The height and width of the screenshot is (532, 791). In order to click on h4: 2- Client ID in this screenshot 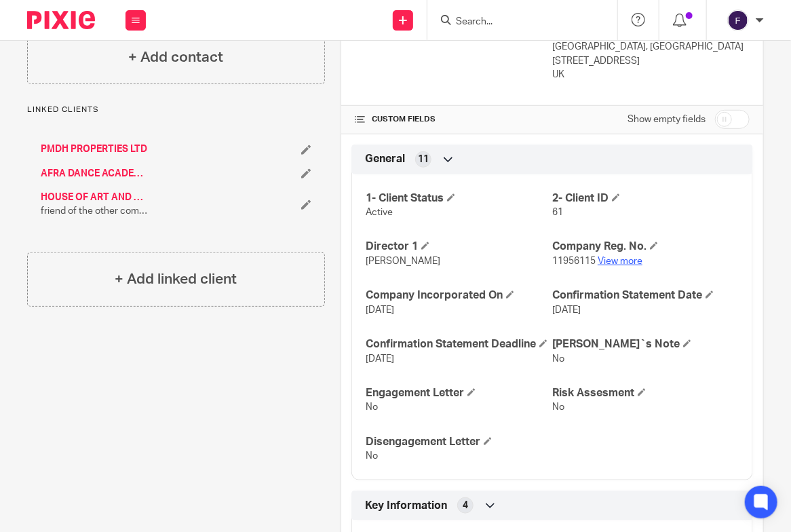, I will do `click(645, 198)`.